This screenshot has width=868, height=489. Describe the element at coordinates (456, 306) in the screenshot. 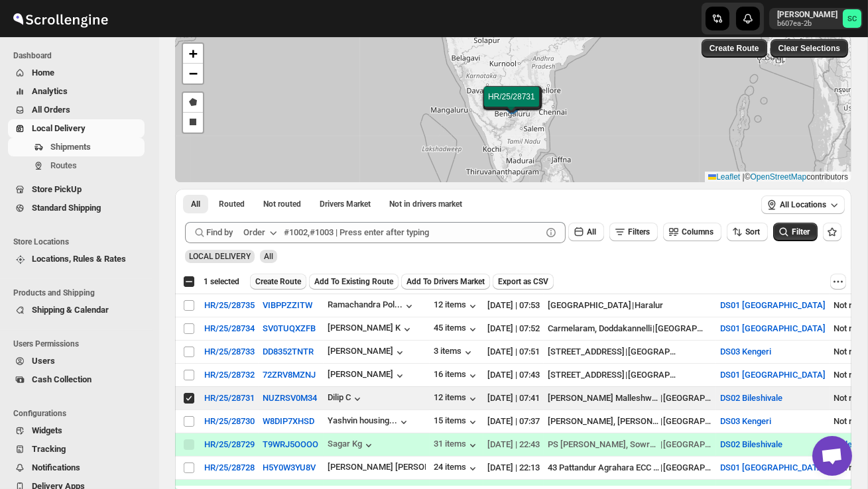

I see `div: 12 items` at that location.